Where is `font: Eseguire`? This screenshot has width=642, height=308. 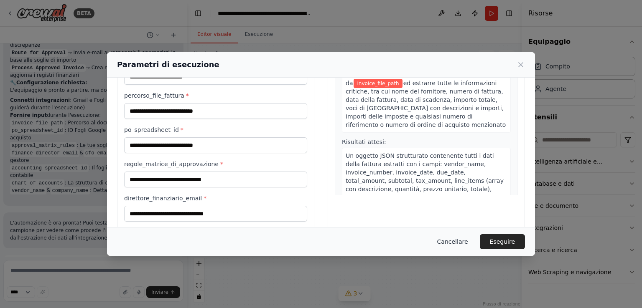
font: Eseguire is located at coordinates (502, 242).